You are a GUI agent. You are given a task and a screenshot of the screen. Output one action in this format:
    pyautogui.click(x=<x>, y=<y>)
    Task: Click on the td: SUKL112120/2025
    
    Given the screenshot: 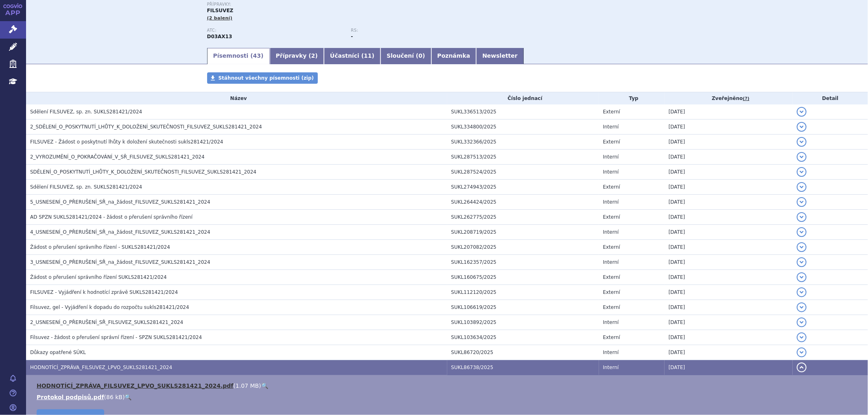 What is the action you would take?
    pyautogui.click(x=523, y=292)
    